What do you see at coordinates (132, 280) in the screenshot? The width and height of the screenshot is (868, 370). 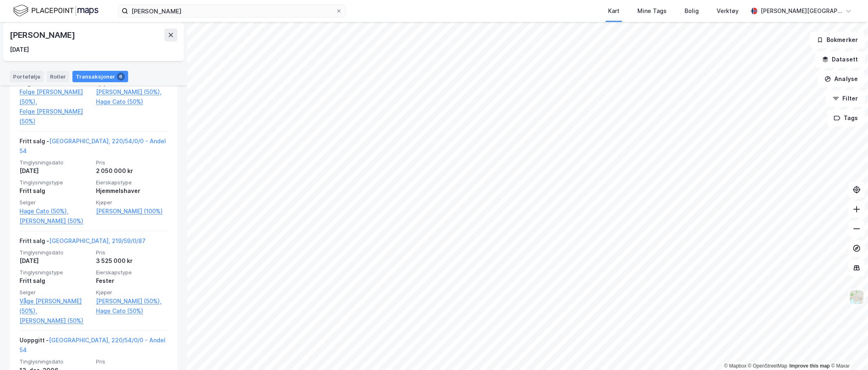 I see `div: Fester` at bounding box center [132, 280].